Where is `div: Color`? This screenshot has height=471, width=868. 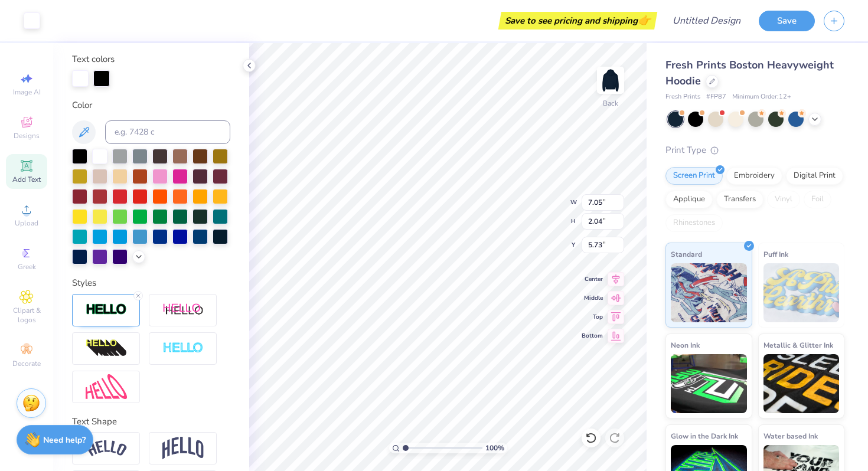 div: Color is located at coordinates (151, 105).